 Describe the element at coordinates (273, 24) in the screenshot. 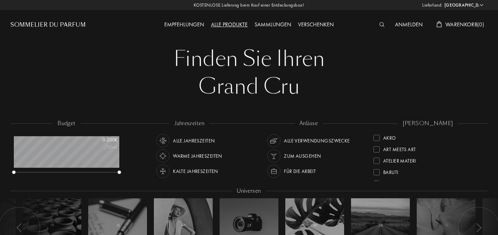

I see `a: Sammlungen` at that location.